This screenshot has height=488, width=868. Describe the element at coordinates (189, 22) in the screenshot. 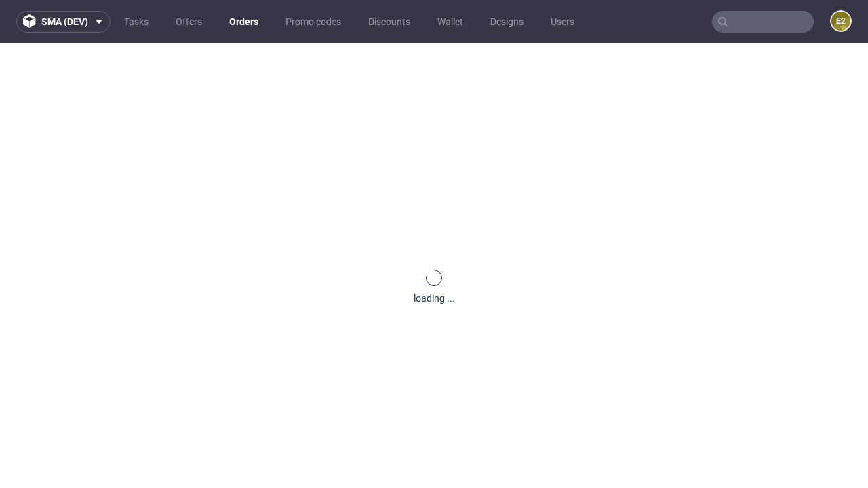

I see `a: Offers` at that location.